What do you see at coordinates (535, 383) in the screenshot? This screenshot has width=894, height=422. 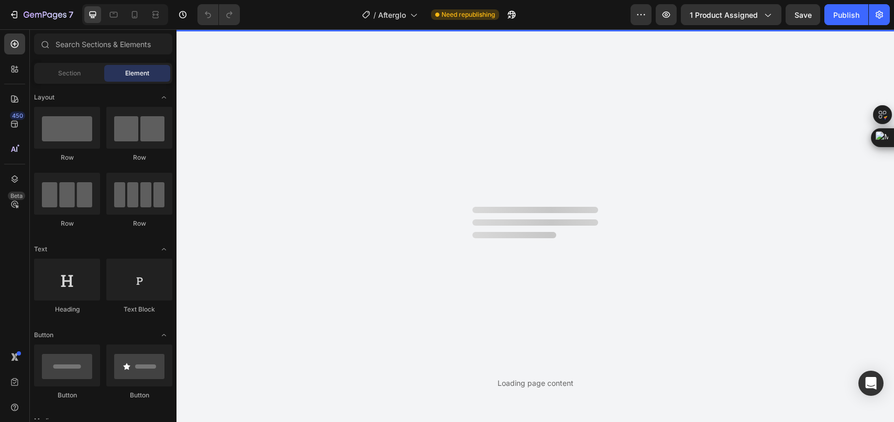 I see `div: Loading page content` at bounding box center [535, 383].